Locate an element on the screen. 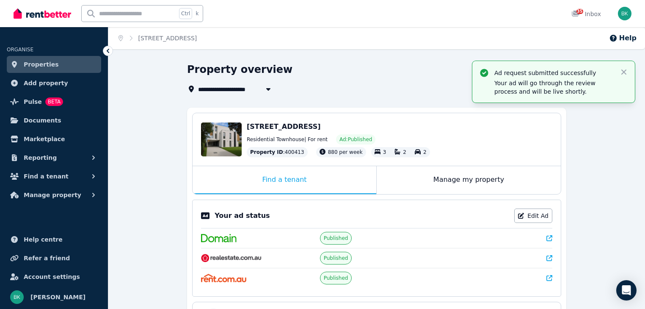 The image size is (645, 309). a: Edit Ad is located at coordinates (533, 215).